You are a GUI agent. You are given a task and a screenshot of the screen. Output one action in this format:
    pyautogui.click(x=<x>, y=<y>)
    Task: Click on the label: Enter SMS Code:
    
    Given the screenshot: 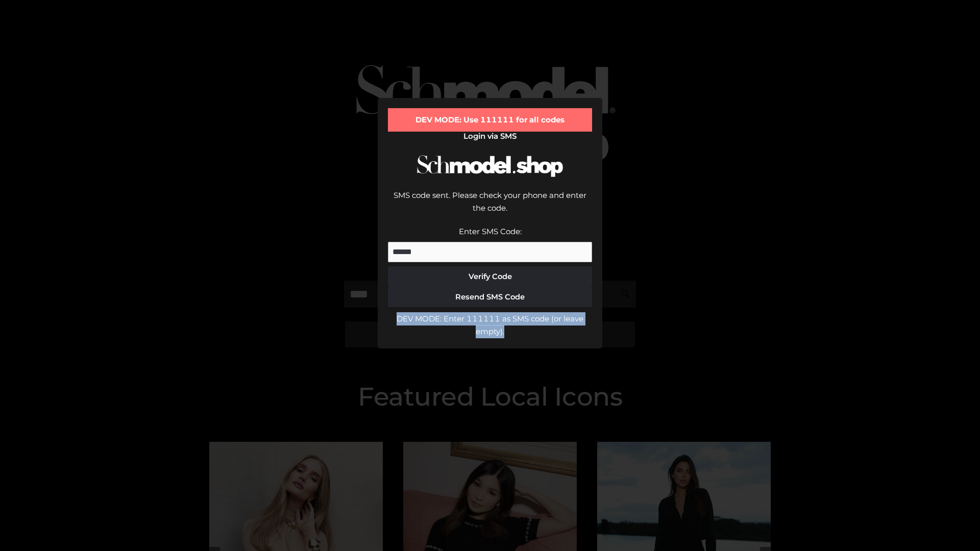 What is the action you would take?
    pyautogui.click(x=490, y=231)
    